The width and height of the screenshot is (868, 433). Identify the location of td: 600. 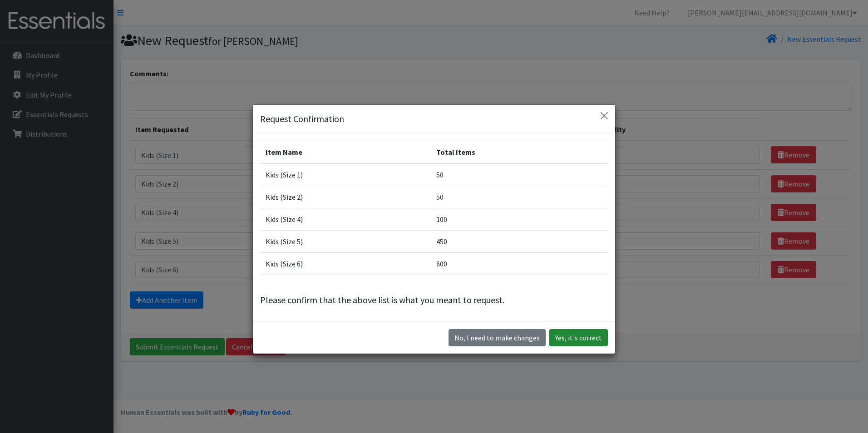
(519, 263).